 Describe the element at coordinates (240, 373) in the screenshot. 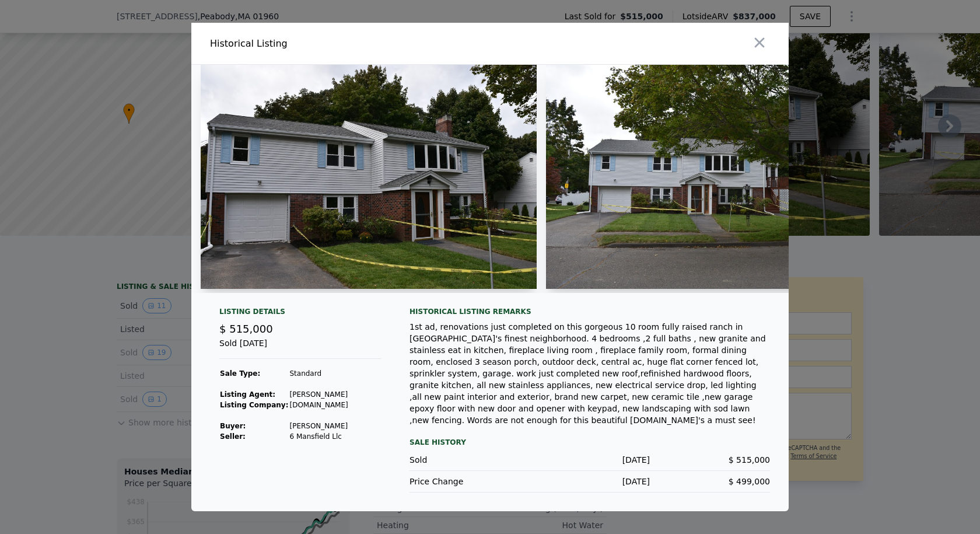

I see `strong: Sale Type:` at that location.